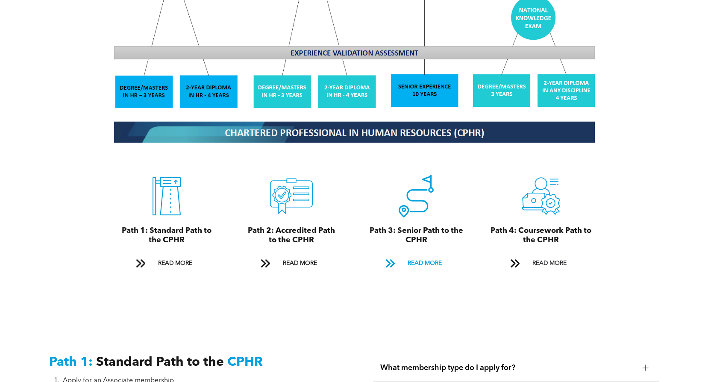  Describe the element at coordinates (245, 362) in the screenshot. I see `span: CPHR` at that location.